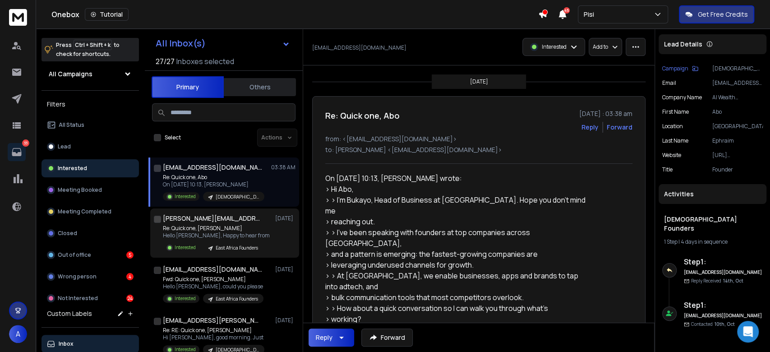 Image resolution: width=770 pixels, height=352 pixels. I want to click on button: Others, so click(260, 87).